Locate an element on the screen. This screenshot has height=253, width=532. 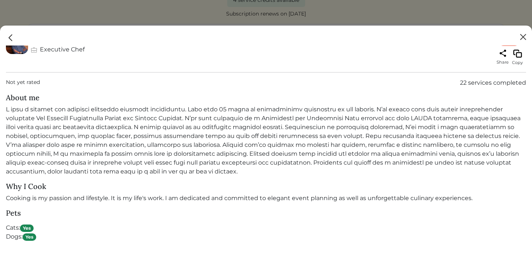
p: Cooking is my passion and lifestyle. It is my life's work. I am dedicated and committed to elegan... is located at coordinates (266, 198).